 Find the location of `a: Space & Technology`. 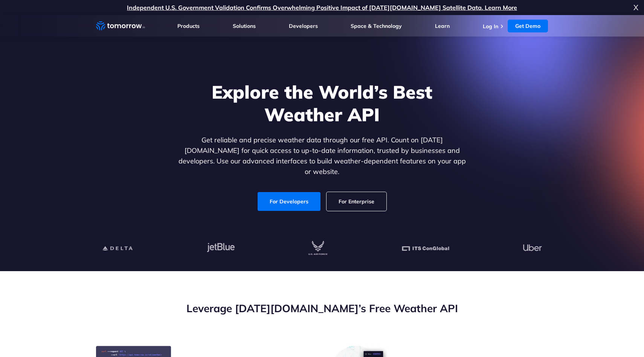

a: Space & Technology is located at coordinates (376, 26).